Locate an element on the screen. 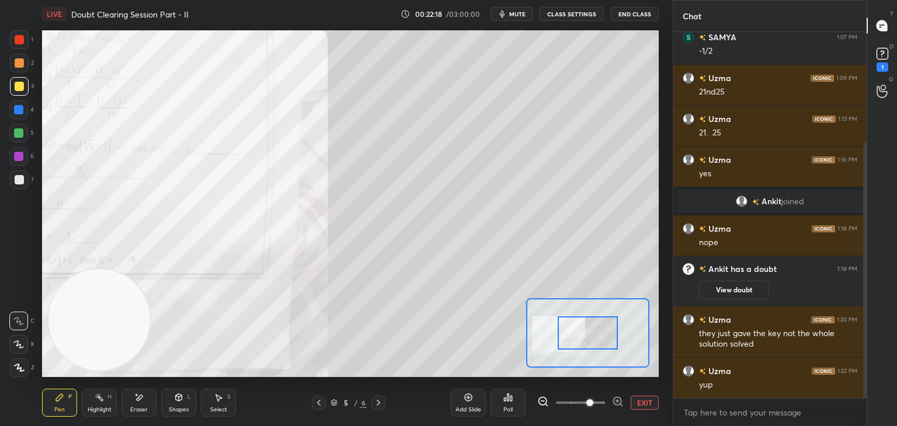 The height and width of the screenshot is (426, 897). button: CLASS SETTINGS is located at coordinates (572, 14).